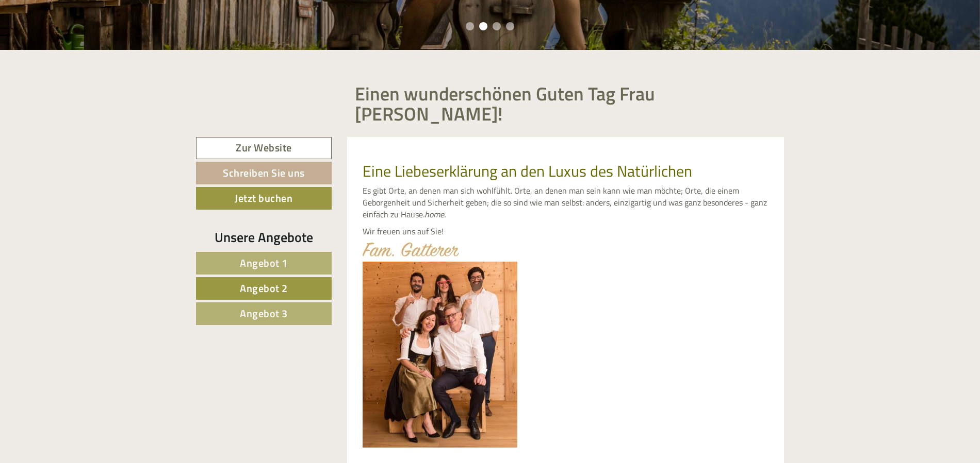 Image resolution: width=980 pixels, height=463 pixels. What do you see at coordinates (263, 173) in the screenshot?
I see `a: Schreiben Sie uns` at bounding box center [263, 173].